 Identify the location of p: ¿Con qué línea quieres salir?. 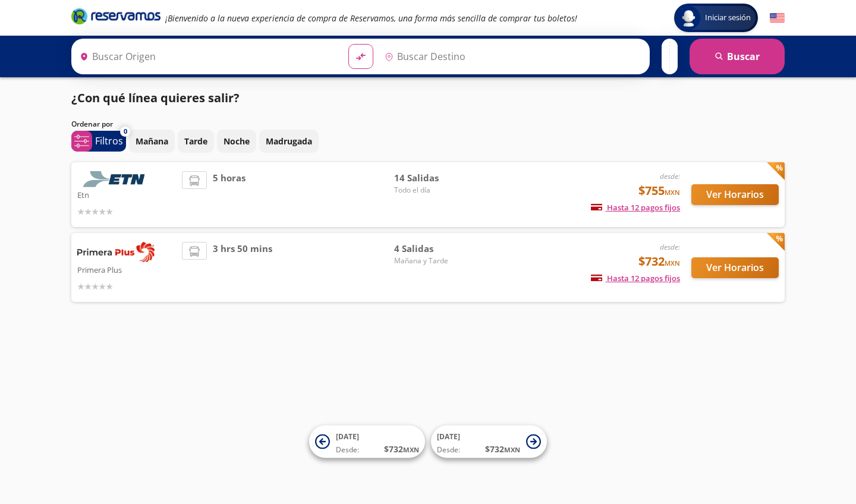
(155, 98).